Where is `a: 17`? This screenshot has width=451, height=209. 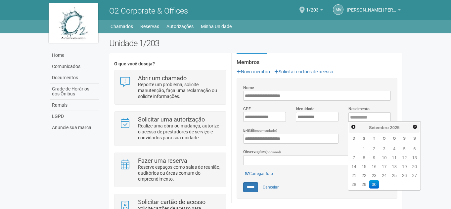 a: 17 is located at coordinates (384, 167).